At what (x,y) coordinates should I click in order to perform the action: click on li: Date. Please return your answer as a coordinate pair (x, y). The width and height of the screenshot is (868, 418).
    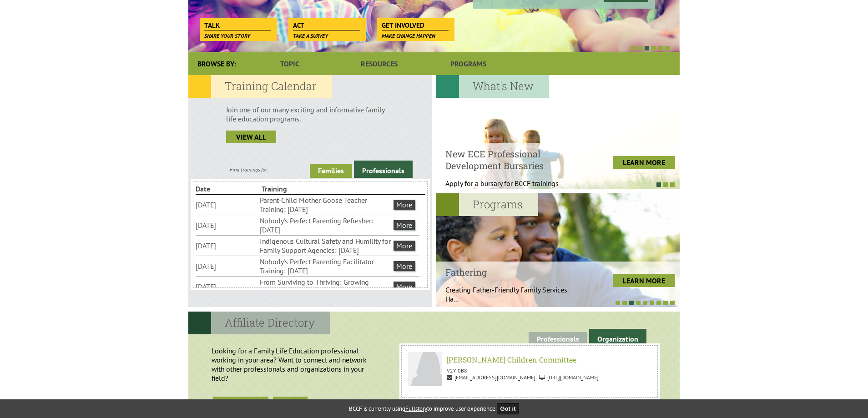
    Looking at the image, I should click on (227, 189).